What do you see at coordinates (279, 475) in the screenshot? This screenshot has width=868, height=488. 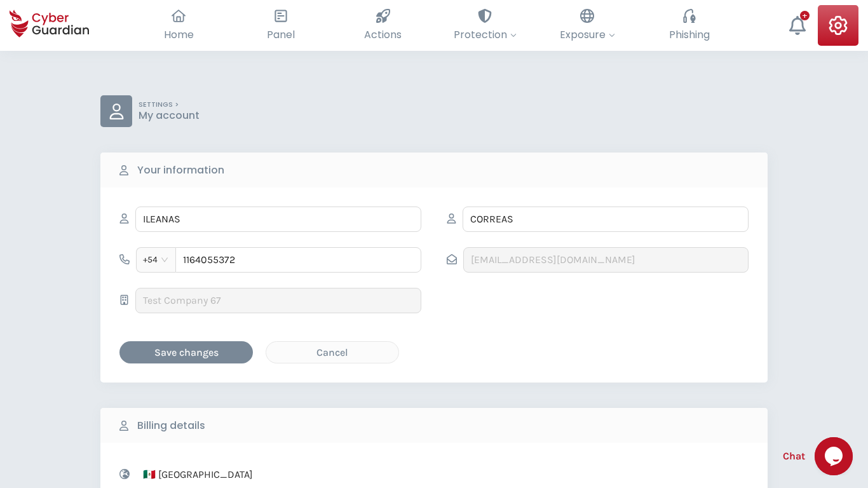 I see `span: 🇲🇽 Mexico` at bounding box center [279, 475].